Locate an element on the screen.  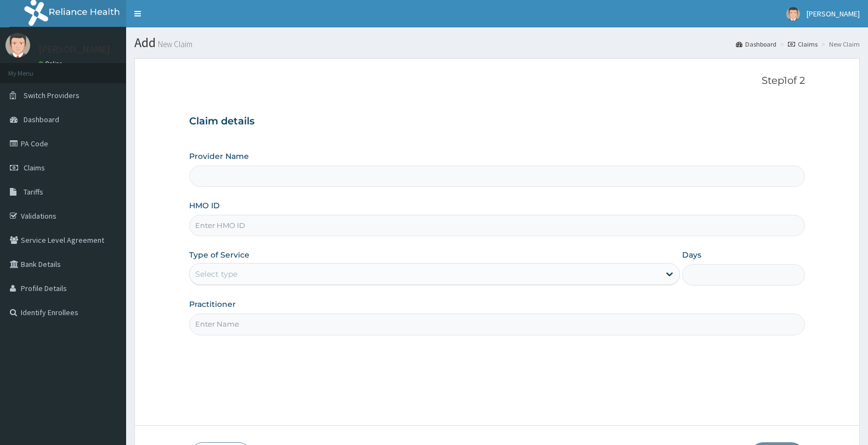
input: Enter HMO ID is located at coordinates (497, 225).